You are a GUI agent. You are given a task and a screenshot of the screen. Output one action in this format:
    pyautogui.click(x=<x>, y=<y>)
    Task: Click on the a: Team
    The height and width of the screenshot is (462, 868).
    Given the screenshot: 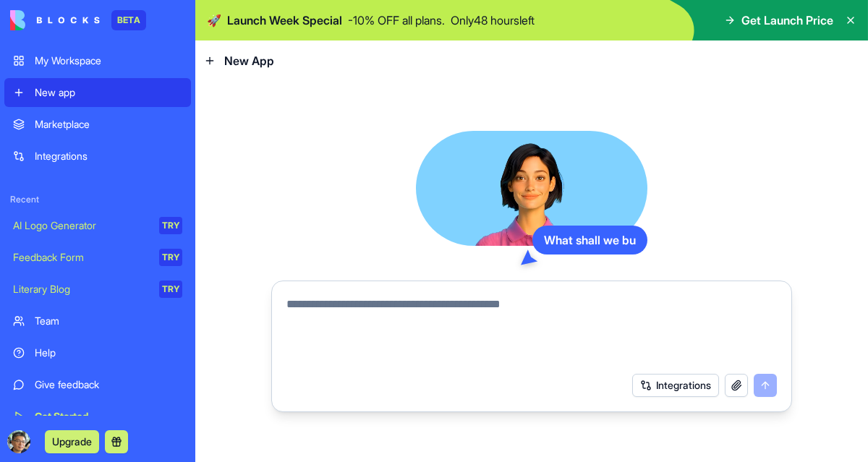 What is the action you would take?
    pyautogui.click(x=98, y=321)
    